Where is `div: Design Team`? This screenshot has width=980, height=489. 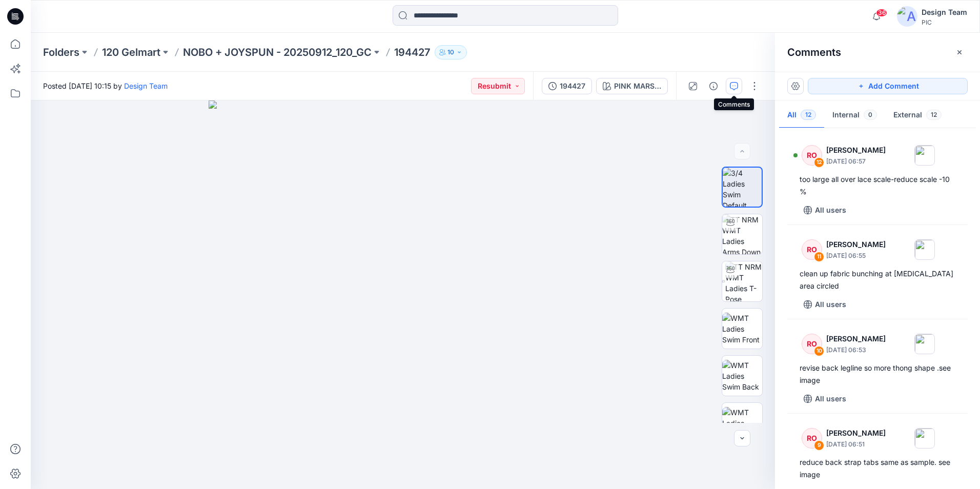 div: Design Team is located at coordinates (944, 12).